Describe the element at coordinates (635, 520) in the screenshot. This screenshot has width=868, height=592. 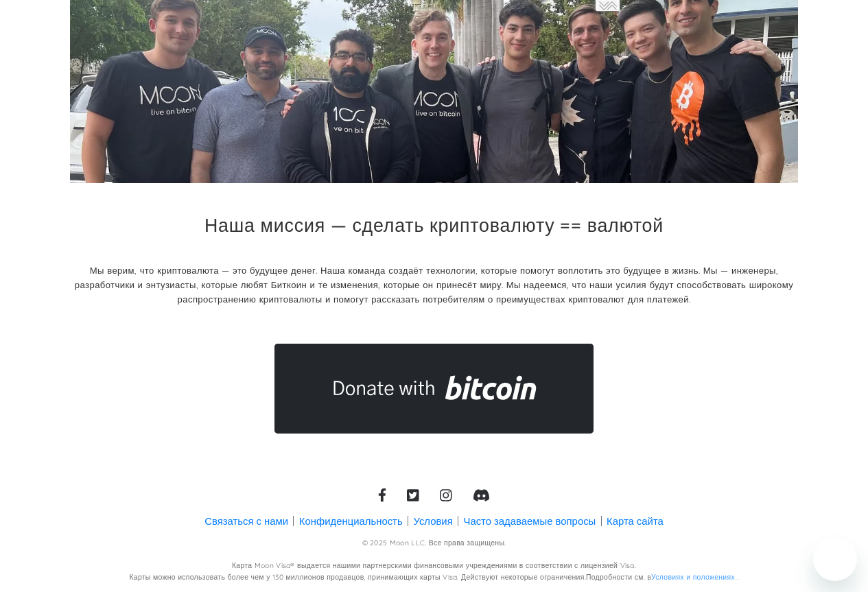
I see `font: Карта сайта` at that location.